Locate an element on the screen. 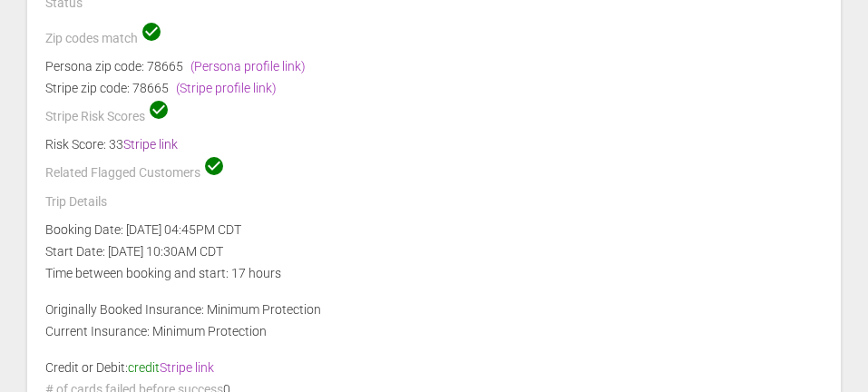  label: Stripe Risk Scores is located at coordinates (95, 117).